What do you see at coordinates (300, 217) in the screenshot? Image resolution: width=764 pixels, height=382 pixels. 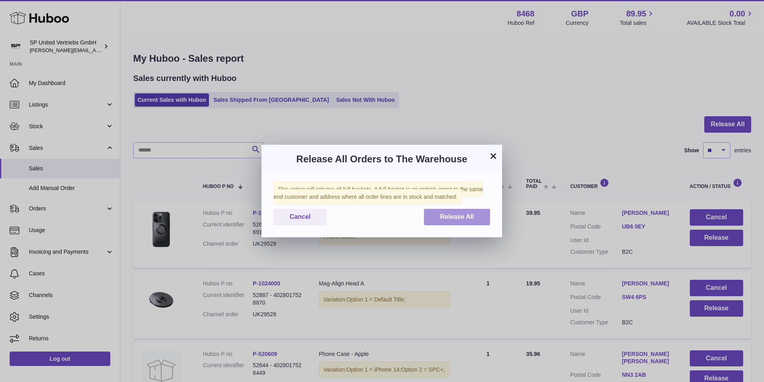 I see `button: Cancel` at bounding box center [300, 217].